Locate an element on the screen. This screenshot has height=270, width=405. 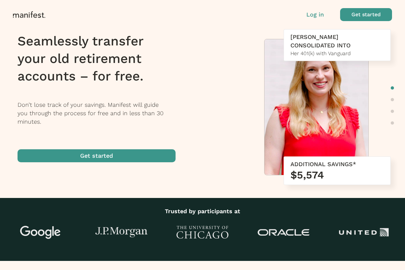
h3: $5,574 is located at coordinates (337, 175).